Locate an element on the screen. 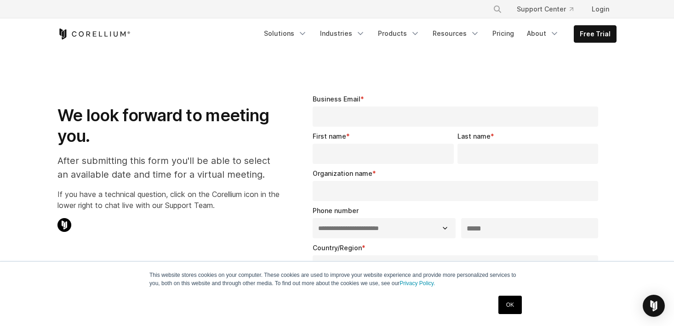 The width and height of the screenshot is (674, 326). a: Free Trial is located at coordinates (595, 34).